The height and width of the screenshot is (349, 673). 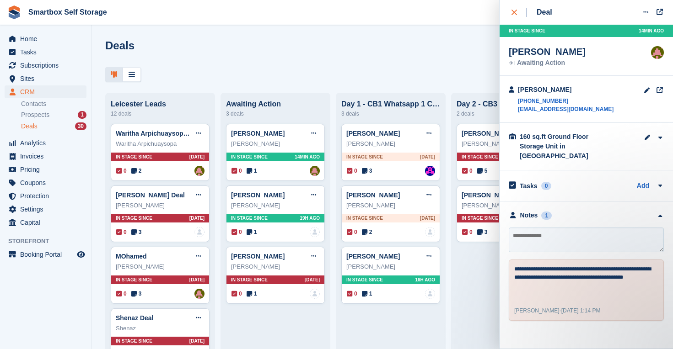 I want to click on div: Waritha Arpichuaysopa, so click(x=160, y=144).